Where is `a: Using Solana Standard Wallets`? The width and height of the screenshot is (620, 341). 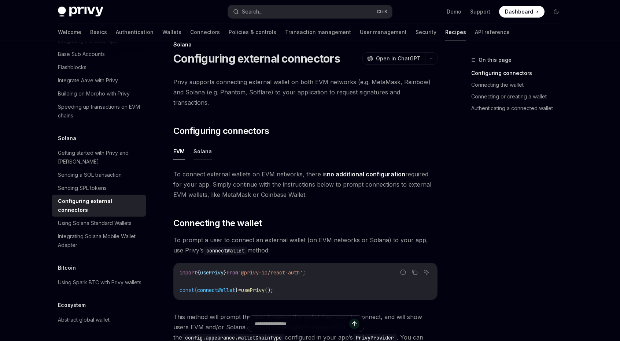
a: Using Solana Standard Wallets is located at coordinates (99, 223).